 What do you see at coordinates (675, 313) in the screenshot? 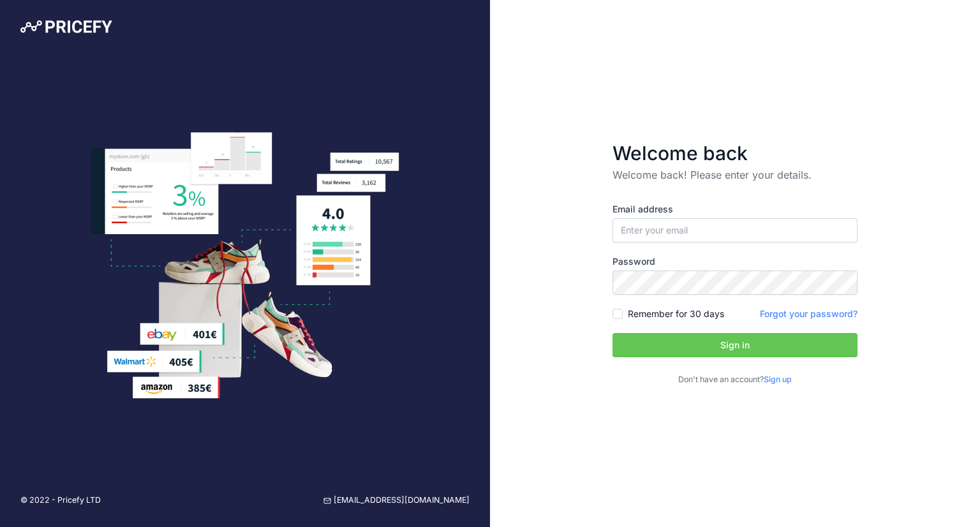
I see `label: Remember for 30 days` at bounding box center [675, 313].